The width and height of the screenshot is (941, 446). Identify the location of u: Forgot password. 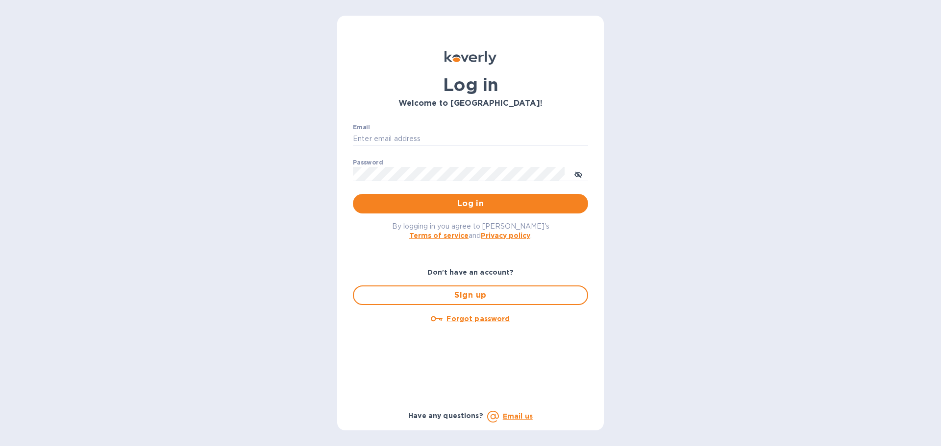
(478, 319).